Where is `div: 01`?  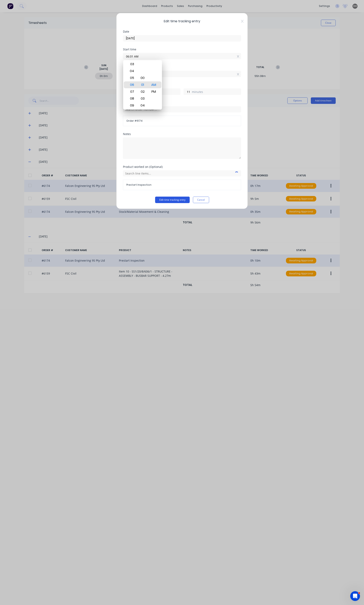
div: 01 is located at coordinates (142, 85).